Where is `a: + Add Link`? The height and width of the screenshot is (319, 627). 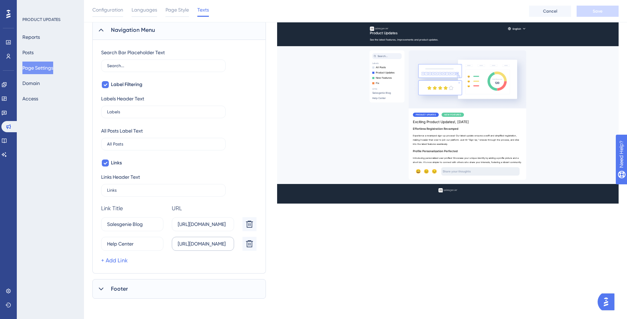
a: + Add Link is located at coordinates (114, 261).